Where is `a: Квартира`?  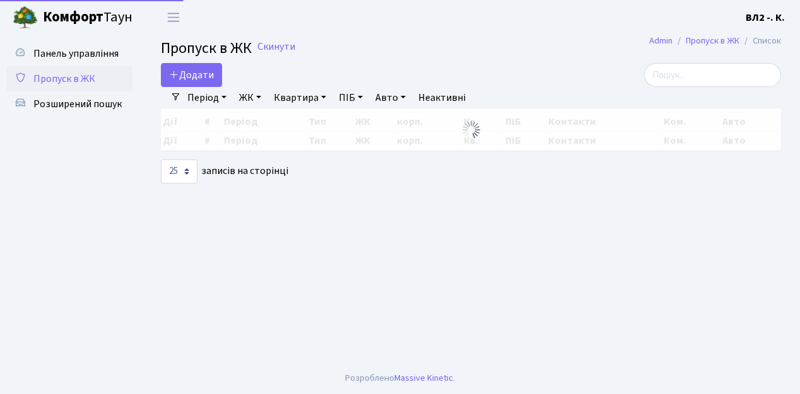 a: Квартира is located at coordinates (300, 98).